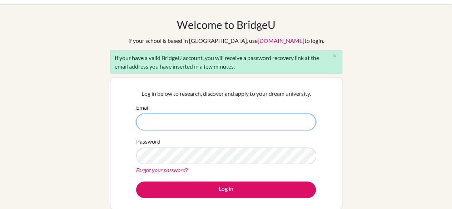 The height and width of the screenshot is (209, 452). Describe the element at coordinates (335, 56) in the screenshot. I see `i: close` at that location.